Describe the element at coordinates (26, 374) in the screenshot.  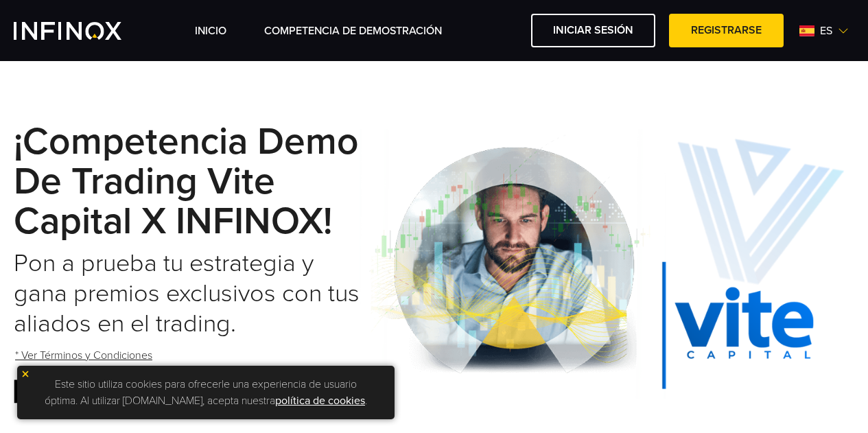
I see `img: yellow close icon` at that location.